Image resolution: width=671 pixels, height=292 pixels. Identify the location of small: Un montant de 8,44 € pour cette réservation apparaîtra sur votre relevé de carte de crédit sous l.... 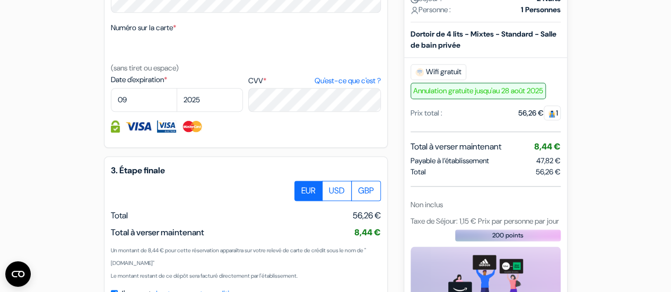
(238, 257).